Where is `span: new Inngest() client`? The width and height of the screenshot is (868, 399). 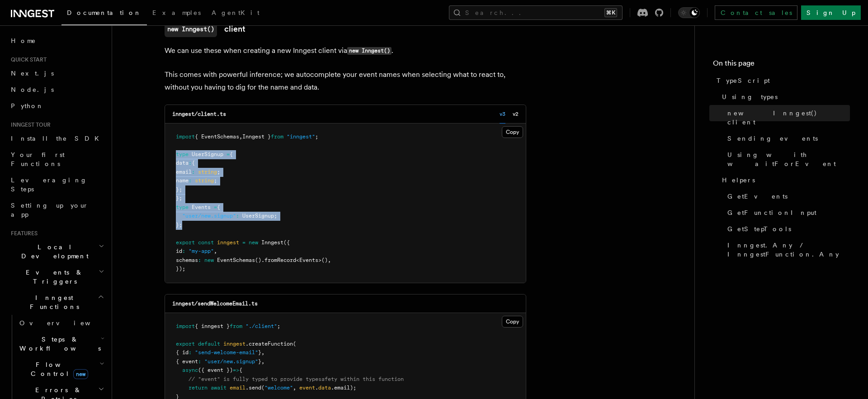 span: new Inngest() client is located at coordinates (788, 118).